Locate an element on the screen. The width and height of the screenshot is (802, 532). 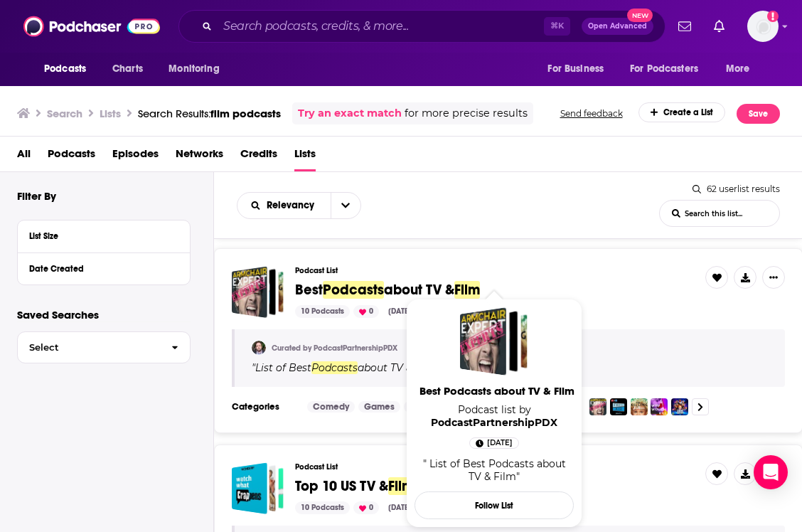
span: ⌘ K is located at coordinates (557, 26).